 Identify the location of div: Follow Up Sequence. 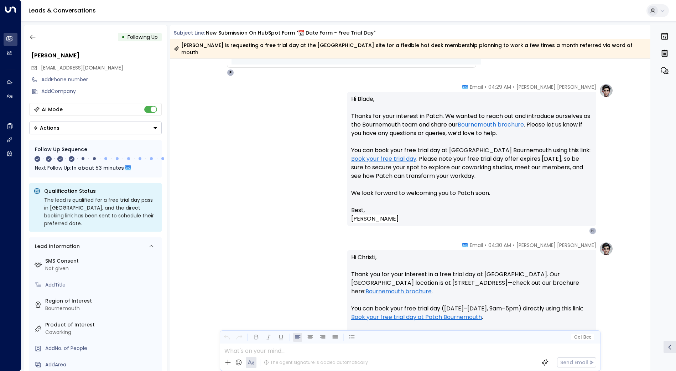
(95, 149).